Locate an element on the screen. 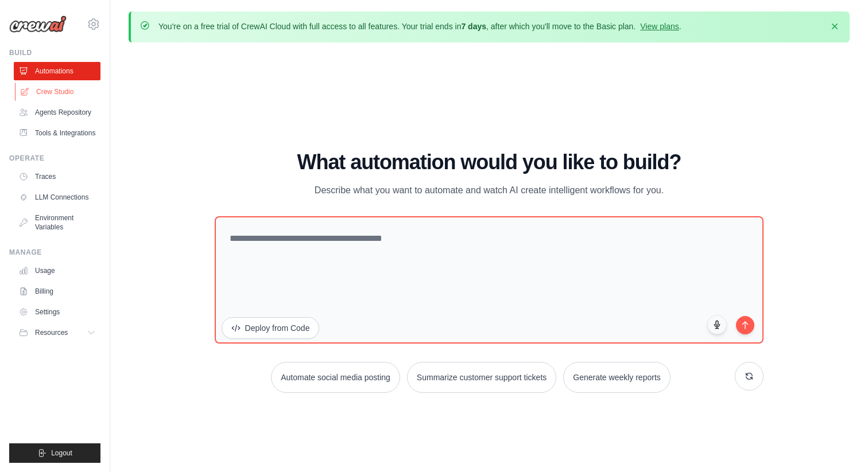  a: View plans is located at coordinates (659, 27).